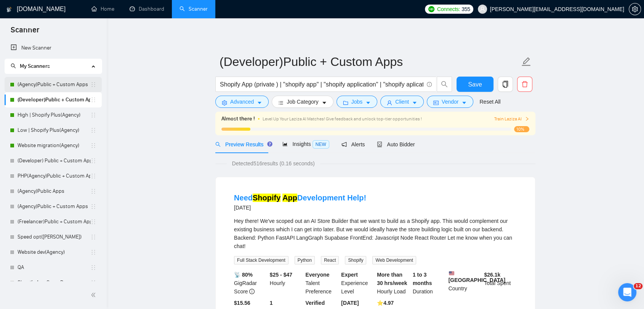 This screenshot has height=309, width=644. I want to click on span: My Scanners, so click(30, 66).